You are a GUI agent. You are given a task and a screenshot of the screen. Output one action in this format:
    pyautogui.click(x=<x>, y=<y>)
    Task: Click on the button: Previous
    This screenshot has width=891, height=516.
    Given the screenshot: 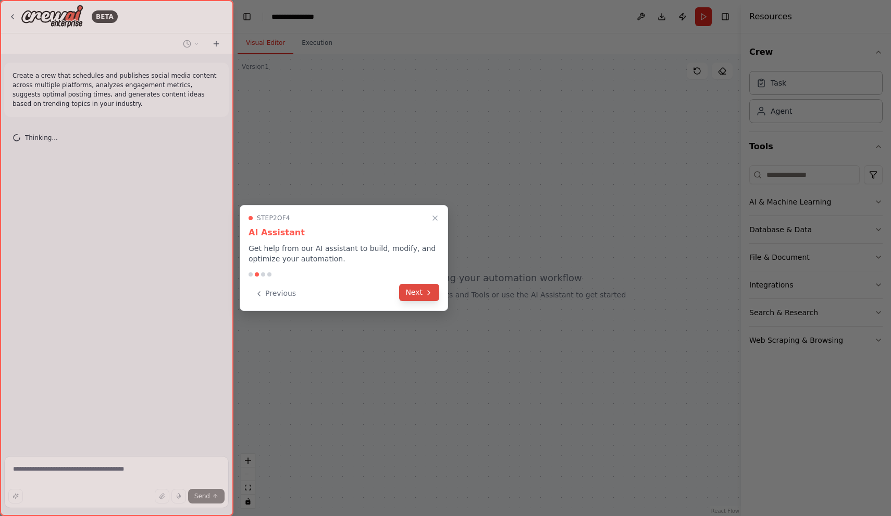 What is the action you would take?
    pyautogui.click(x=275, y=293)
    